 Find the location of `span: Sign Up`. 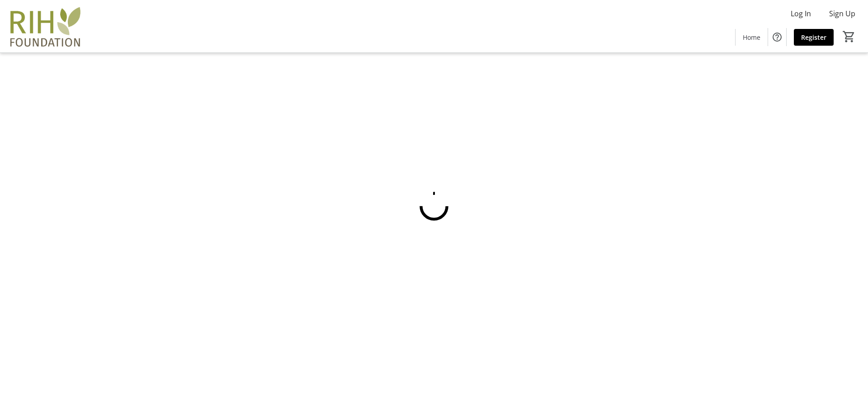

span: Sign Up is located at coordinates (842, 13).